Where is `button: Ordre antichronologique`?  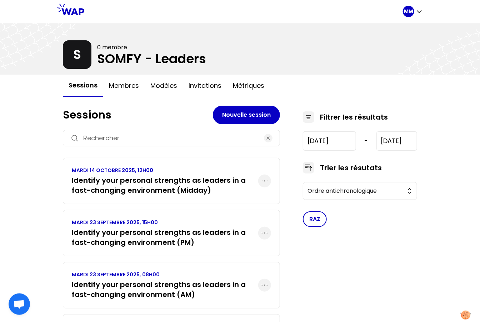 button: Ordre antichronologique is located at coordinates (360, 191).